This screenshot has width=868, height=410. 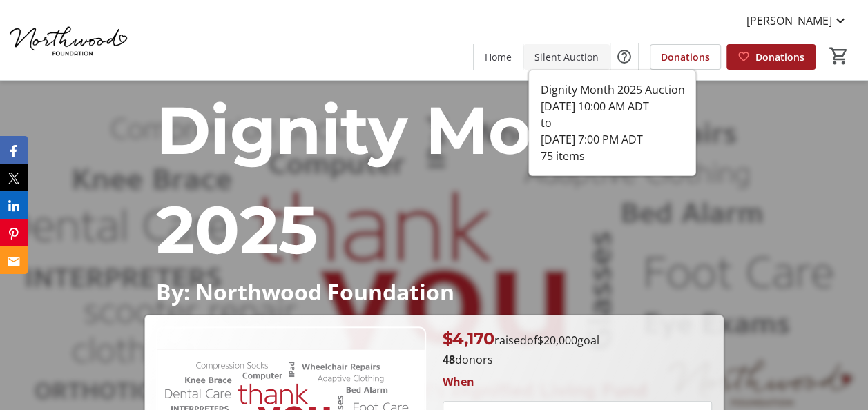 What do you see at coordinates (558, 340) in the screenshot?
I see `span: $20,000` at bounding box center [558, 340].